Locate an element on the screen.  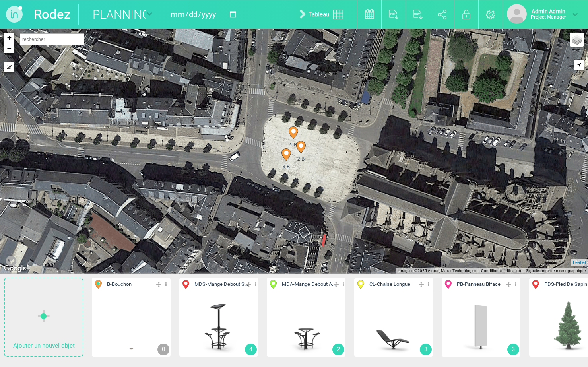
span: PDS - Pied De Sapin is located at coordinates (566, 285).